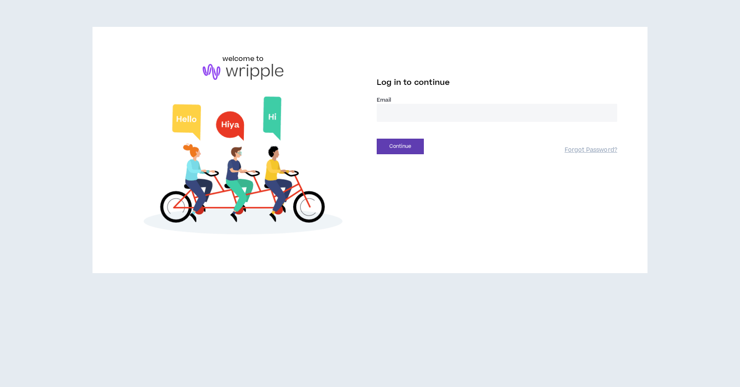 This screenshot has width=740, height=387. Describe the element at coordinates (243, 167) in the screenshot. I see `img: Welcome to Wripple` at that location.